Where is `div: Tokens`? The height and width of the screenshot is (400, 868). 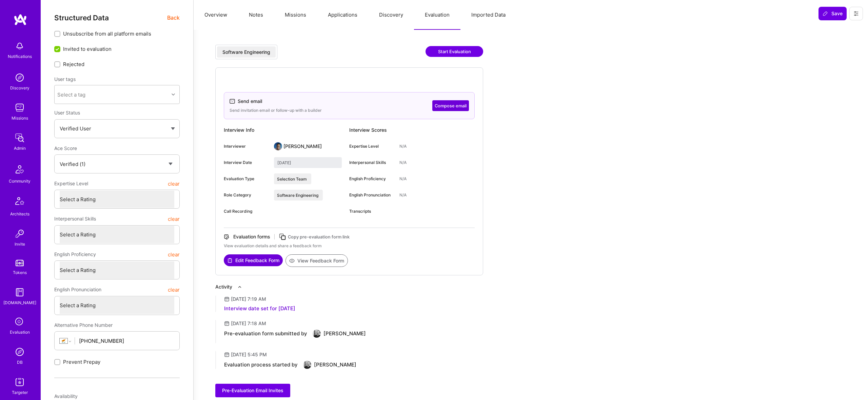 div: Tokens is located at coordinates (20, 272).